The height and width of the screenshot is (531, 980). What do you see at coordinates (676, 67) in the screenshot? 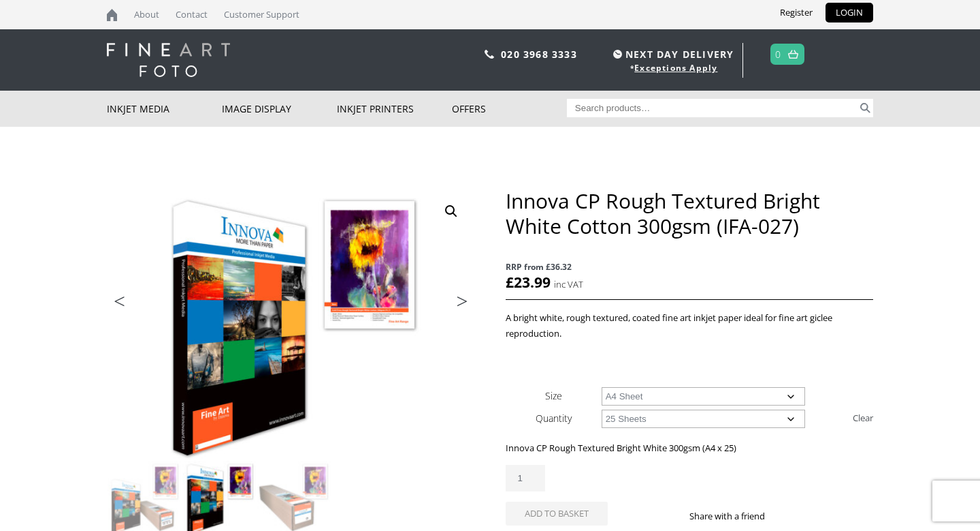
I see `a: Exceptions Apply` at bounding box center [676, 67].